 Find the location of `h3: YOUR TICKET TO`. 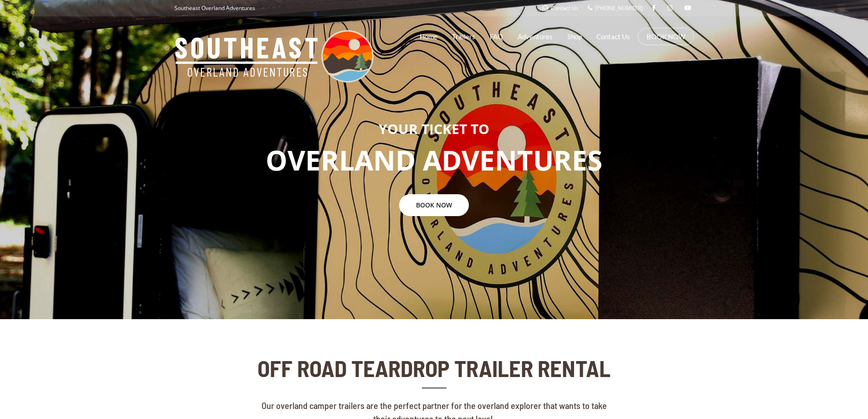

h3: YOUR TICKET TO is located at coordinates (434, 129).